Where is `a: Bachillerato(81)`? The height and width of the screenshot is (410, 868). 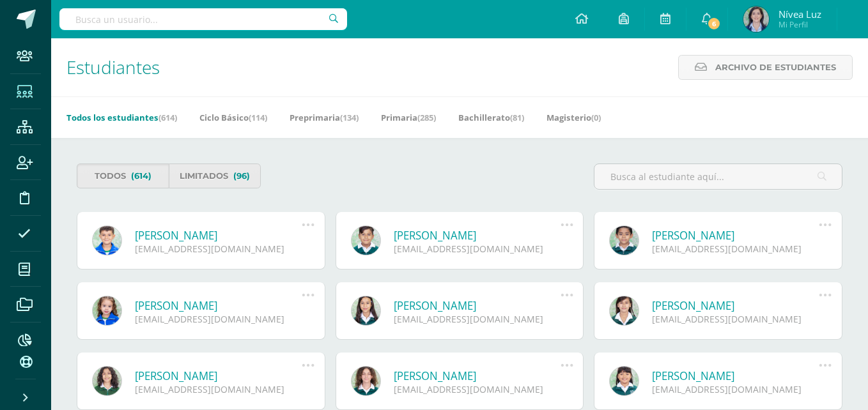
a: Bachillerato(81) is located at coordinates (491, 118).